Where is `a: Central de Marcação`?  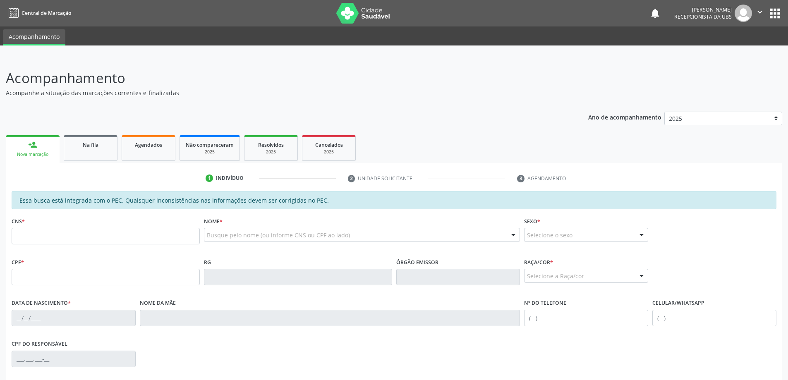 a: Central de Marcação is located at coordinates (38, 13).